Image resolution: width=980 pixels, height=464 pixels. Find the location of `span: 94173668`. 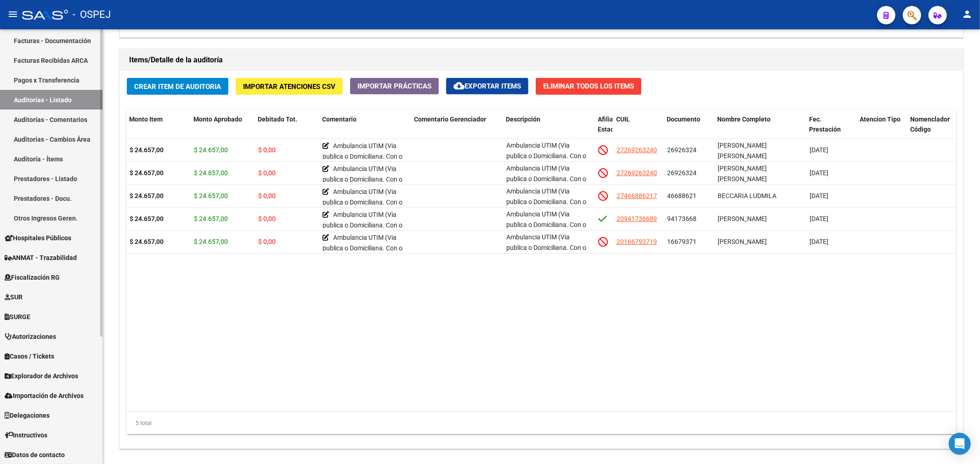

span: 94173668 is located at coordinates (681, 219).